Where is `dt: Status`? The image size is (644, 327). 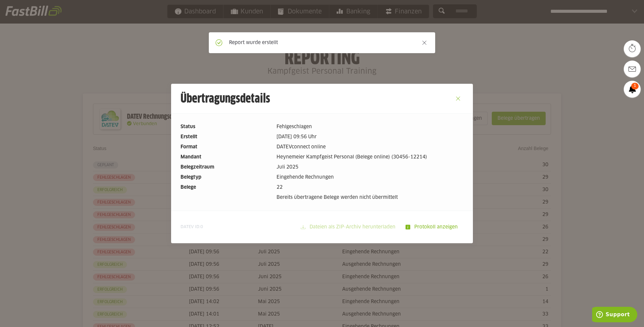
dt: Status is located at coordinates (225, 127).